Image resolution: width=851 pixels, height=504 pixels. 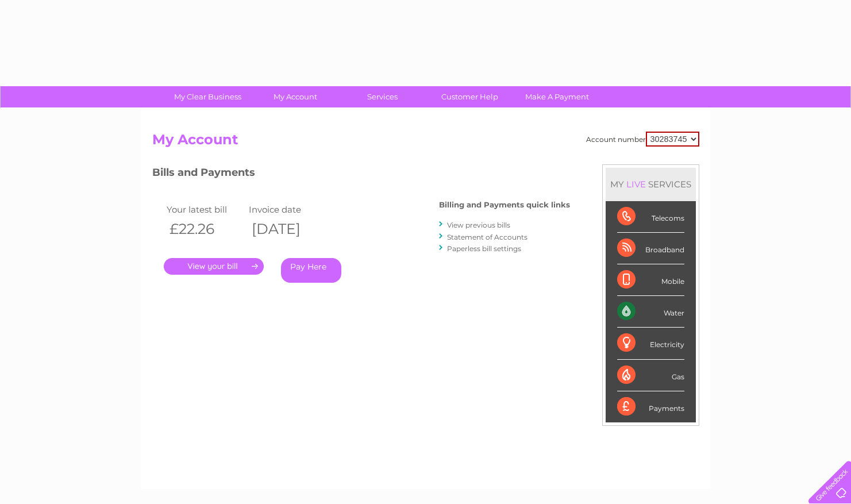 What do you see at coordinates (484, 248) in the screenshot?
I see `a: Paperless bill settings` at bounding box center [484, 248].